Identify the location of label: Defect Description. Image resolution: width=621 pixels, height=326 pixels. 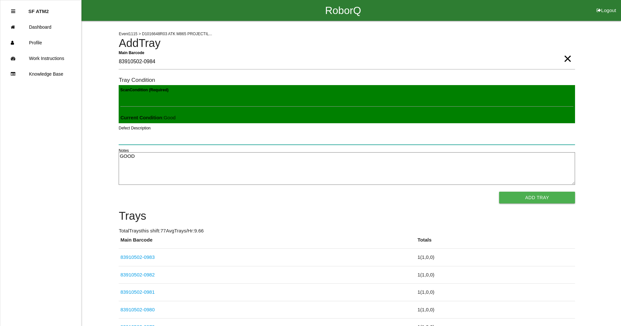
(135, 128).